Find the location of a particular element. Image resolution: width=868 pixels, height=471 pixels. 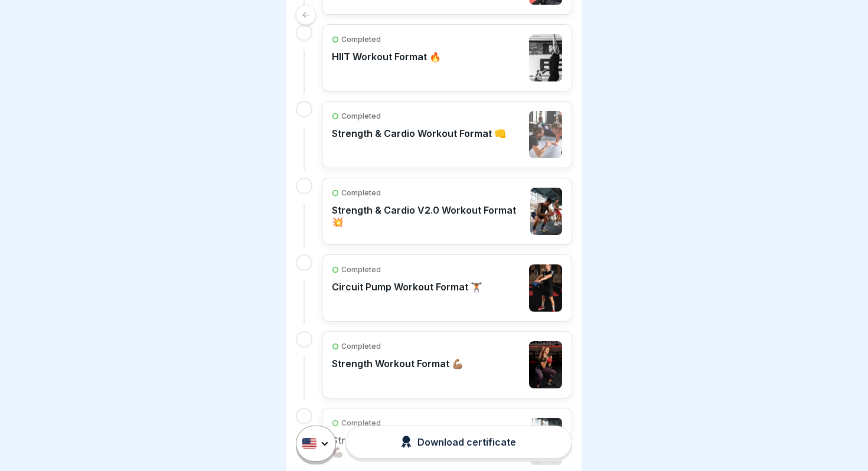

img: clwqdb54p000g3b7870iru2ao.jpg is located at coordinates (546, 135).